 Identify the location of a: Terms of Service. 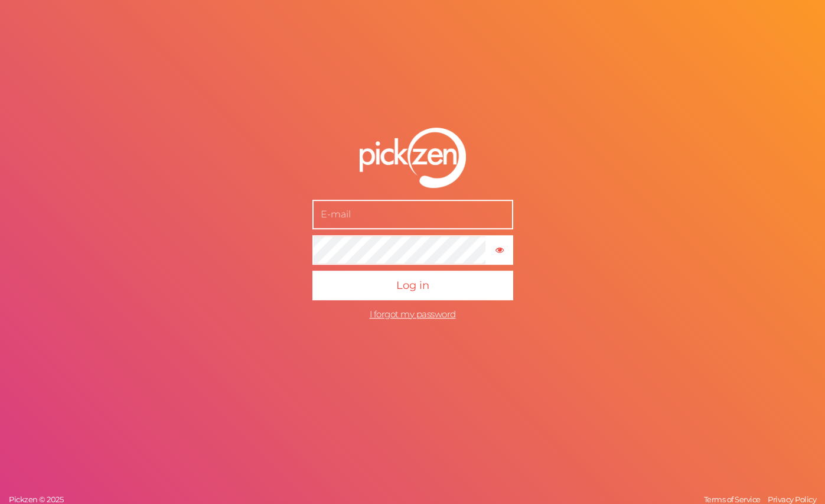
(733, 500).